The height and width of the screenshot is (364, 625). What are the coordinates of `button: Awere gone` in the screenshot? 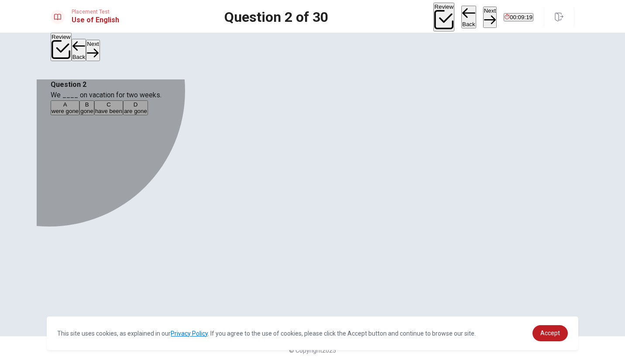 It's located at (65, 108).